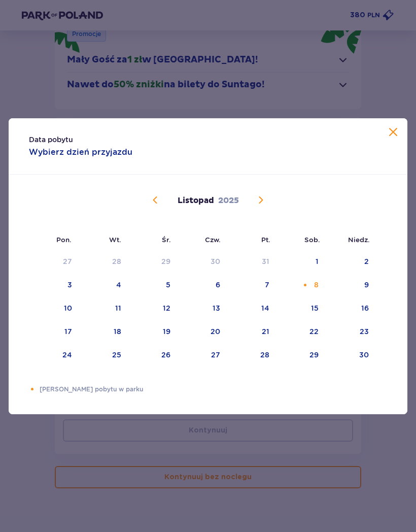 This screenshot has height=532, width=416. What do you see at coordinates (64, 240) in the screenshot?
I see `small: Pon.` at bounding box center [64, 240].